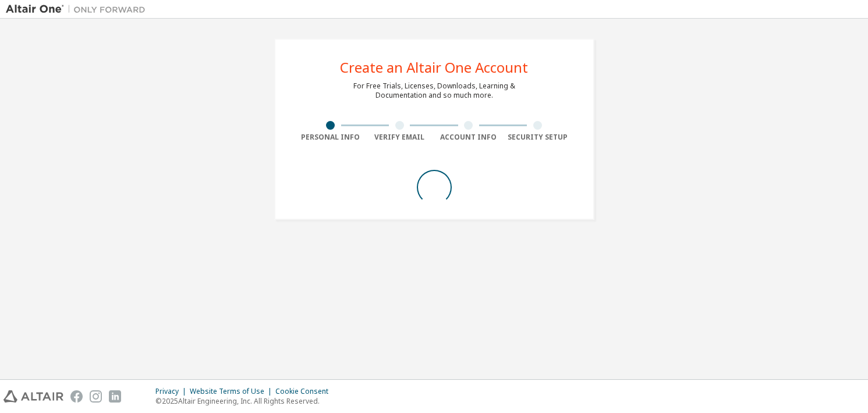 This screenshot has width=868, height=413. I want to click on img: altair_logo.svg, so click(33, 396).